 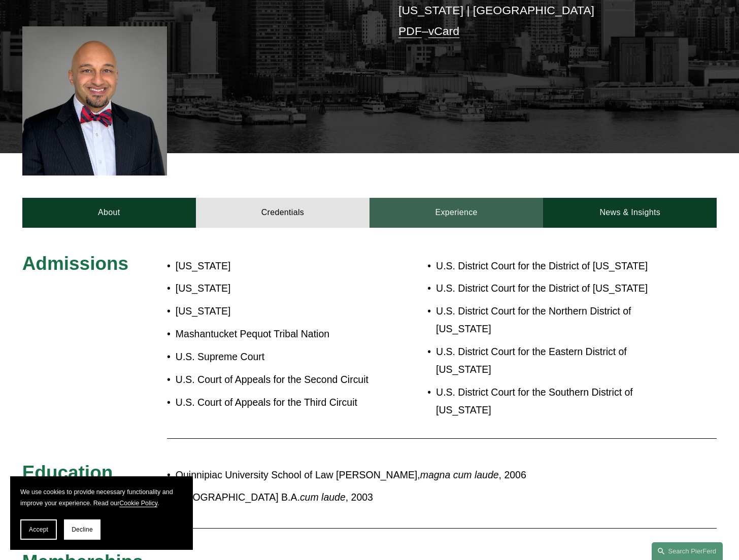 I want to click on a: vCard, so click(x=444, y=31).